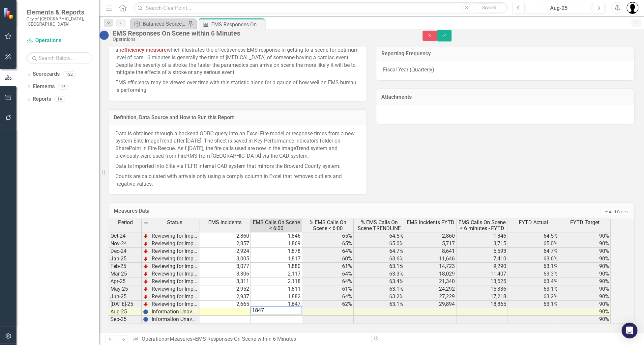 The image size is (644, 345). Describe the element at coordinates (125, 236) in the screenshot. I see `td: Oct-24` at that location.